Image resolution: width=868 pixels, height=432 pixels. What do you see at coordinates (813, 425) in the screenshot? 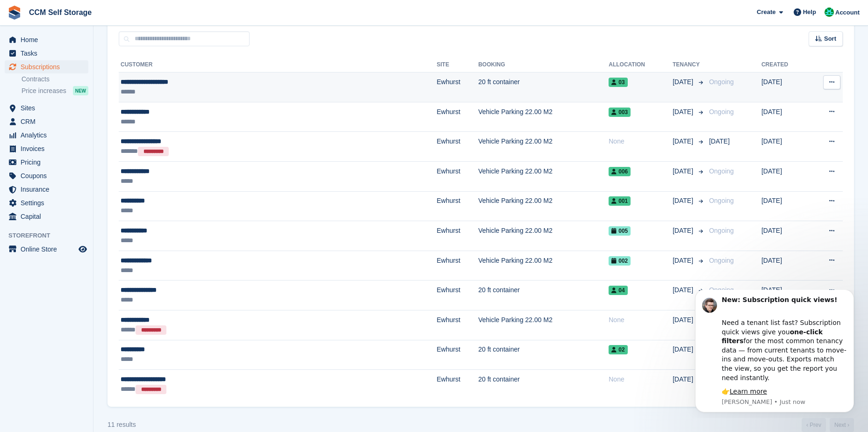
I see `a: Previous` at bounding box center [813, 425].